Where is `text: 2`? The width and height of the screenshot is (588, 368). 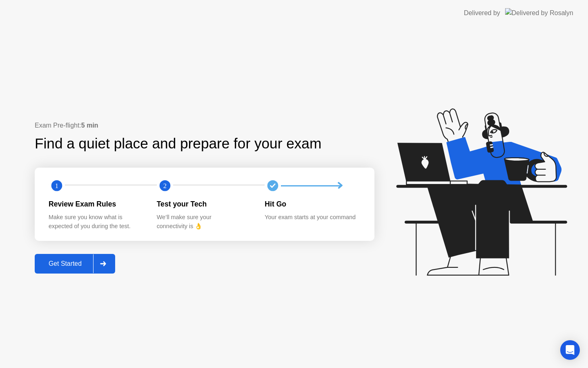 text: 2 is located at coordinates (165, 186).